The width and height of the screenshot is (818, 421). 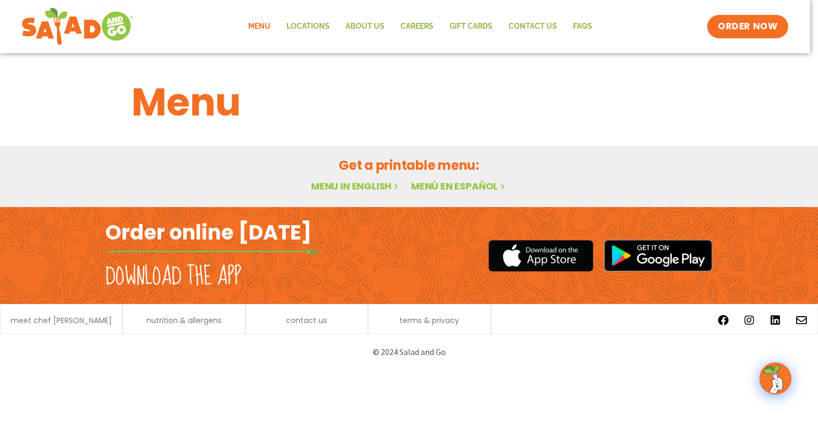 What do you see at coordinates (471, 27) in the screenshot?
I see `a: GIFT CARDS` at bounding box center [471, 27].